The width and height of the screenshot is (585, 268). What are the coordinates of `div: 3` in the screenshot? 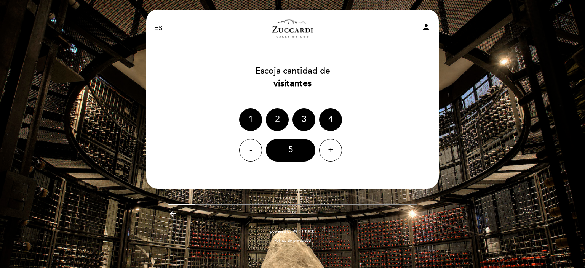 It's located at (304, 120).